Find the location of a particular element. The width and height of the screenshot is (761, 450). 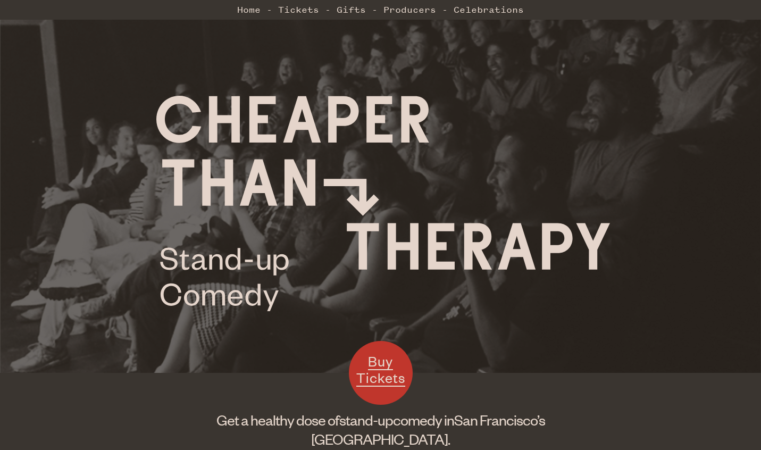

span: Buy Tickets is located at coordinates (381, 369).